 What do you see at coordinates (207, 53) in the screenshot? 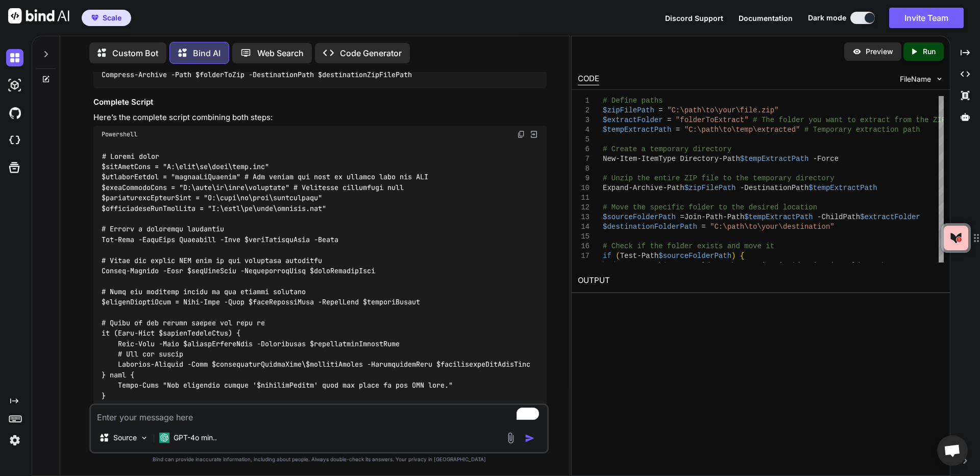
I see `p: Bind AI` at bounding box center [207, 53].